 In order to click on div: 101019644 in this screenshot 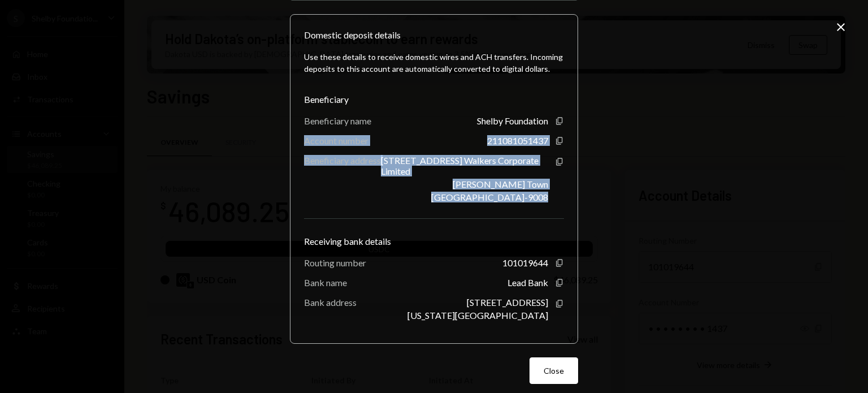, I will do `click(525, 262)`.